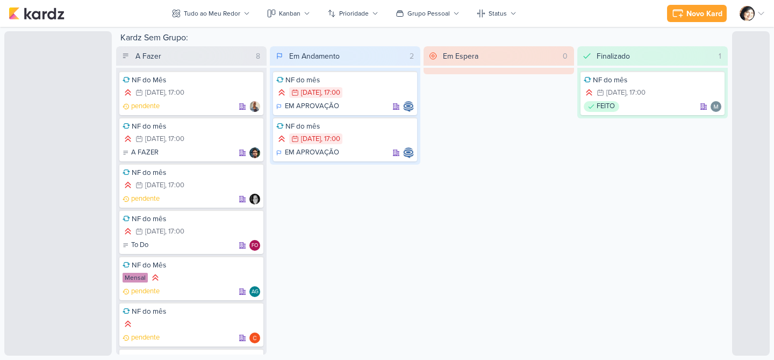 This screenshot has height=360, width=774. I want to click on img: Mariana Amorim, so click(716, 106).